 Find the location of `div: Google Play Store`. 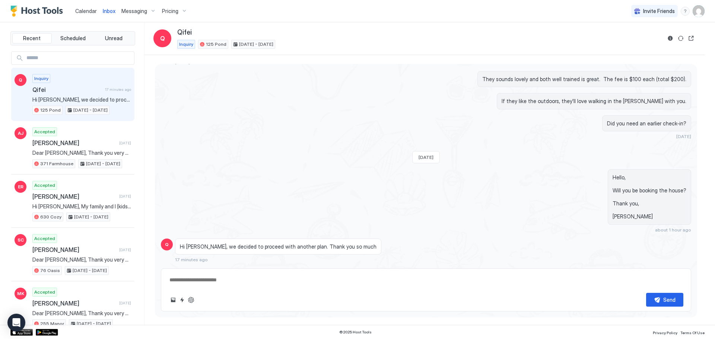

div: Google Play Store is located at coordinates (47, 333).